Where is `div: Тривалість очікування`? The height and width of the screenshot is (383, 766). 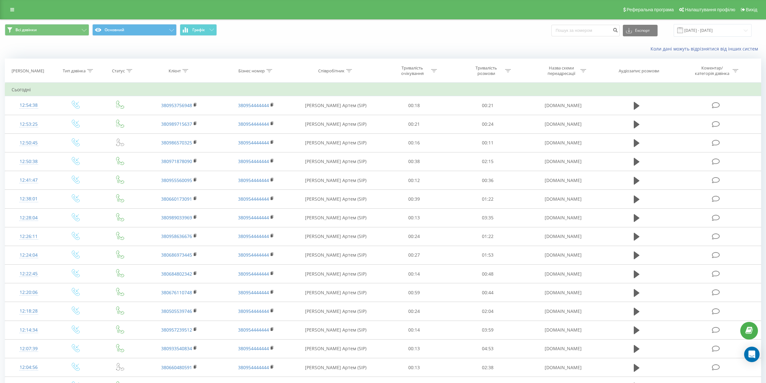 div: Тривалість очікування is located at coordinates (412, 71).